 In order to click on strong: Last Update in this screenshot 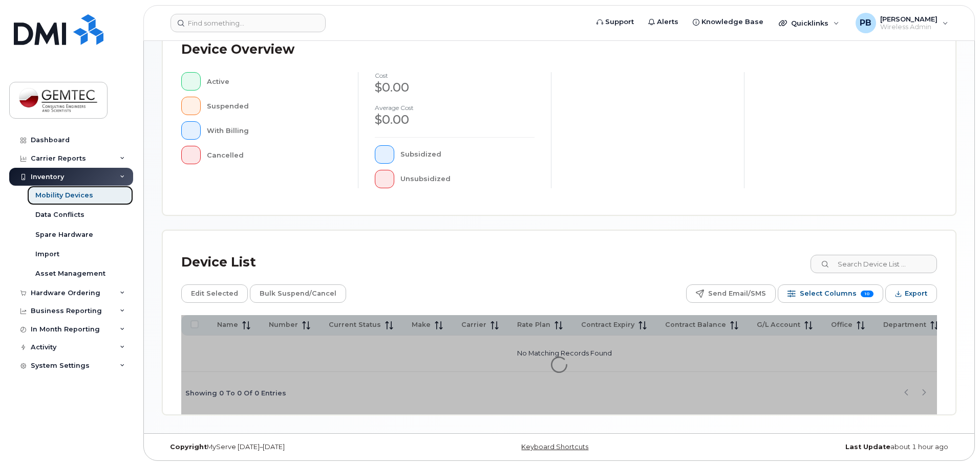, I will do `click(868, 447)`.